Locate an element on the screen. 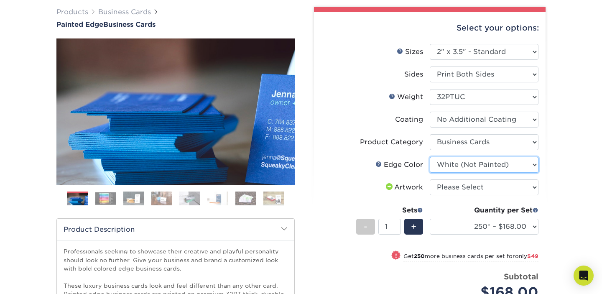 This screenshot has height=294, width=602. img: Business Cards 02 is located at coordinates (106, 198).